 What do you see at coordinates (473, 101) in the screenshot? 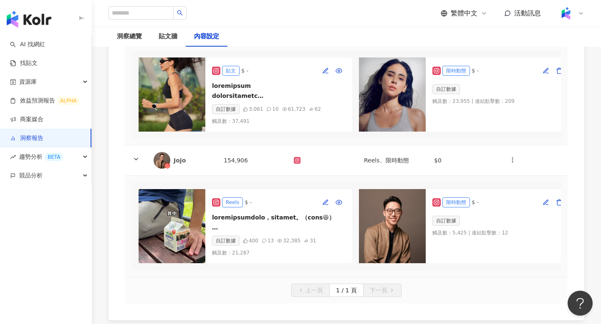
I see `div: 觸及數 ： 23,955 連結點擊數 ： 209` at bounding box center [473, 101].